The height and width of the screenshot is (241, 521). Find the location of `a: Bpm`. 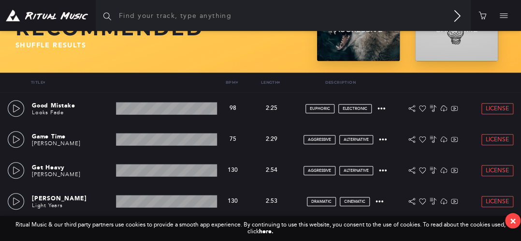

a: Bpm is located at coordinates (232, 82).